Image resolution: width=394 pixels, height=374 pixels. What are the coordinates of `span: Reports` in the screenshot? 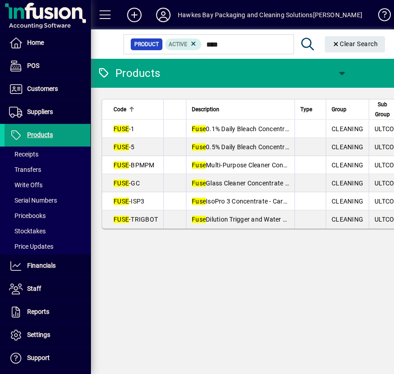 It's located at (38, 312).